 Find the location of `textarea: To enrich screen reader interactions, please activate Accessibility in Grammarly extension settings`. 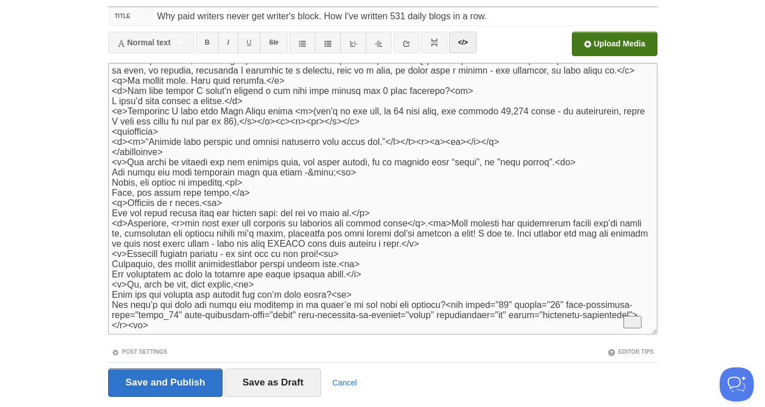

textarea: To enrich screen reader interactions, please activate Accessibility in Grammarly extension settings is located at coordinates (383, 199).